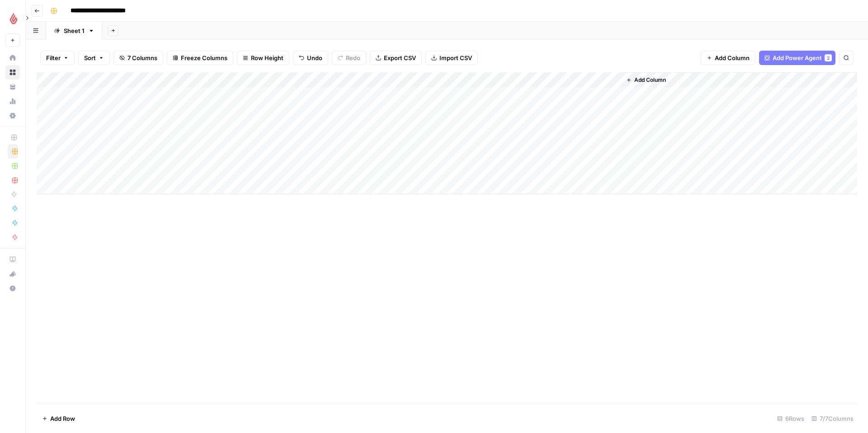  I want to click on a: Home, so click(12, 58).